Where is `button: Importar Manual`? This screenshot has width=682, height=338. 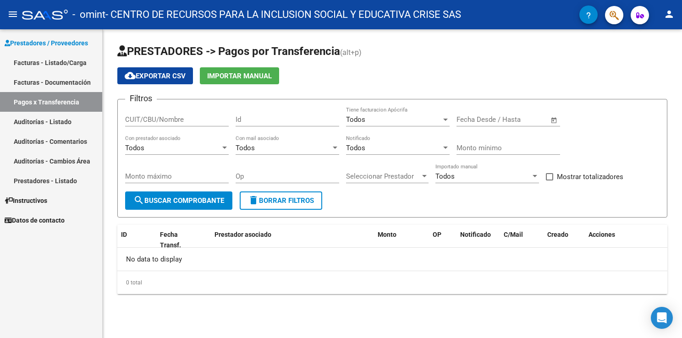
button: Importar Manual is located at coordinates (239, 76).